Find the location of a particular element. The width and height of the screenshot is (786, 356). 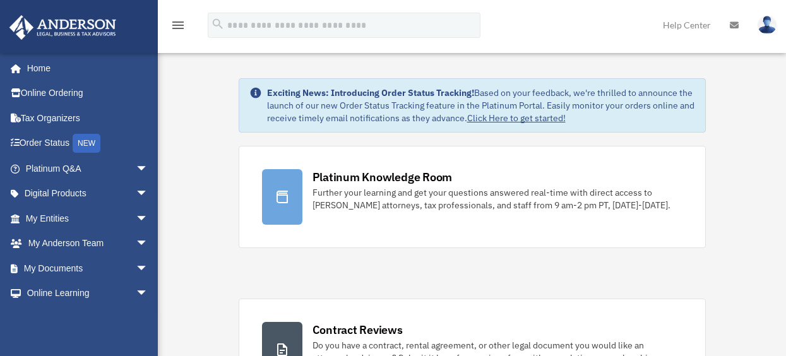

a: My Anderson Teamarrow_drop_down is located at coordinates (88, 244).